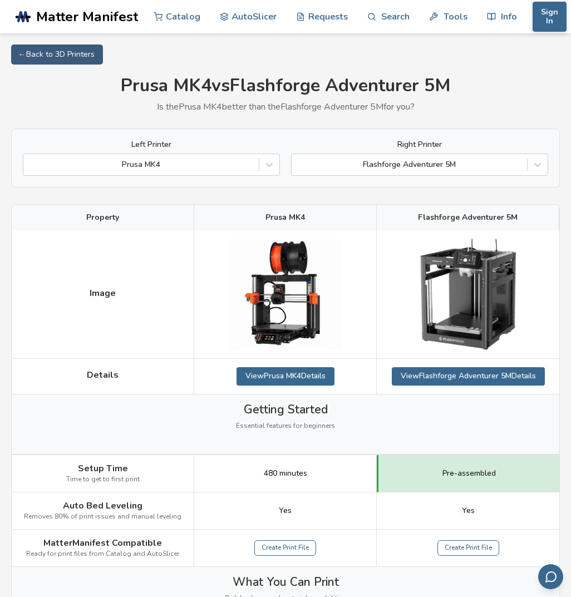 The image size is (571, 597). I want to click on h1: Prusa MK4 vs Flashforge Adventurer 5M, so click(286, 86).